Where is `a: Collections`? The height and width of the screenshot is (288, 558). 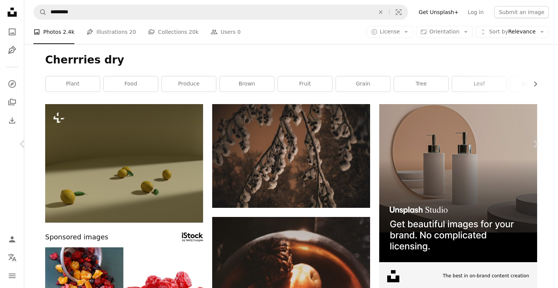 a: Collections is located at coordinates (12, 102).